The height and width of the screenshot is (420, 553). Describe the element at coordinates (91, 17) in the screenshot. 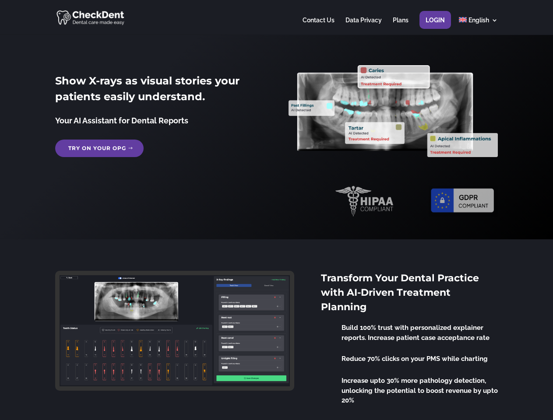

I see `img: CheckDent AI` at that location.